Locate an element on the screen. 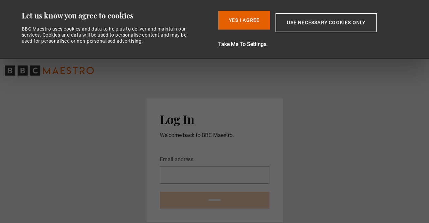 The height and width of the screenshot is (223, 429). div: Let us know you agree to cookies is located at coordinates (117, 15).